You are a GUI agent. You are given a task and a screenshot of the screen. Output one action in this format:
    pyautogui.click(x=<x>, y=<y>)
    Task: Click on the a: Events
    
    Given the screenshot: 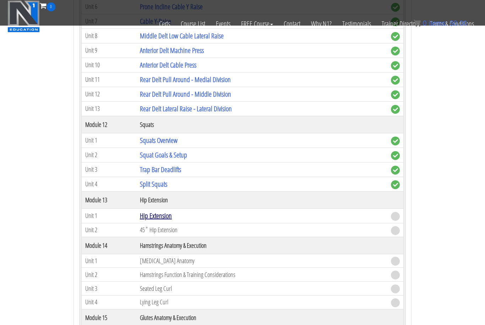 What is the action you would take?
    pyautogui.click(x=223, y=24)
    